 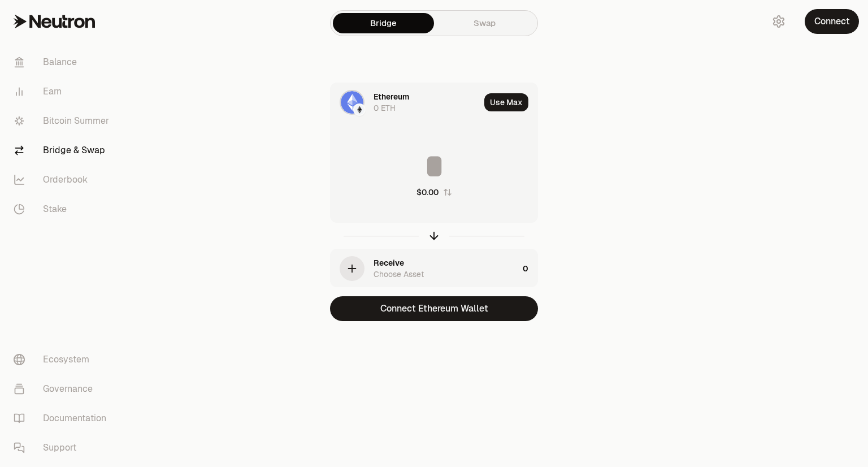 What do you see at coordinates (428, 192) in the screenshot?
I see `div: $0.00` at bounding box center [428, 192].